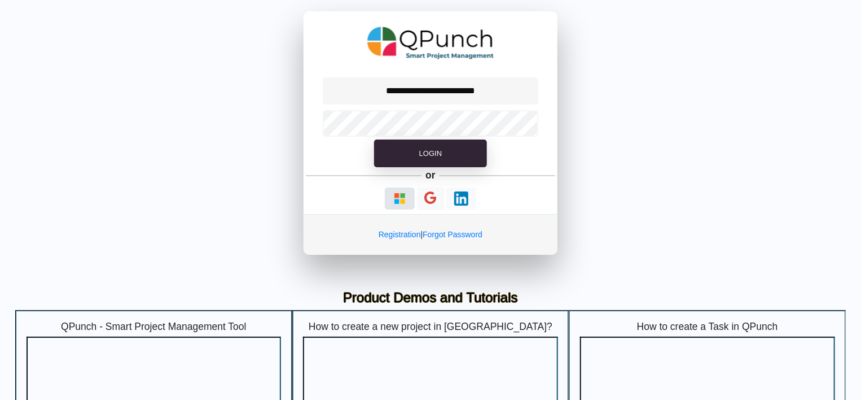 The image size is (861, 400). I want to click on h5: QPunch - Smart Project Management Tool, so click(154, 326).